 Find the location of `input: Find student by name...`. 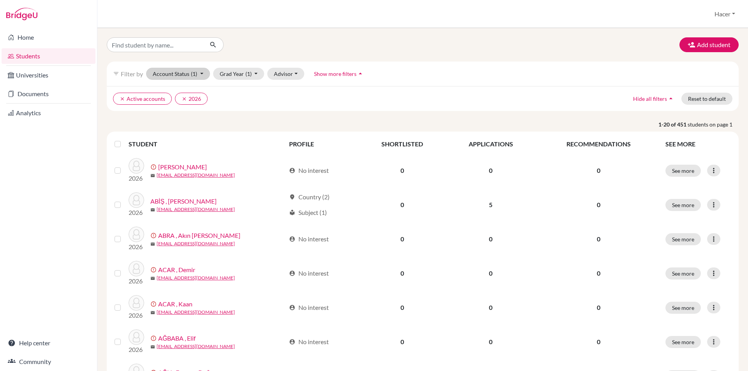

input: Find student by name... is located at coordinates (155, 45).